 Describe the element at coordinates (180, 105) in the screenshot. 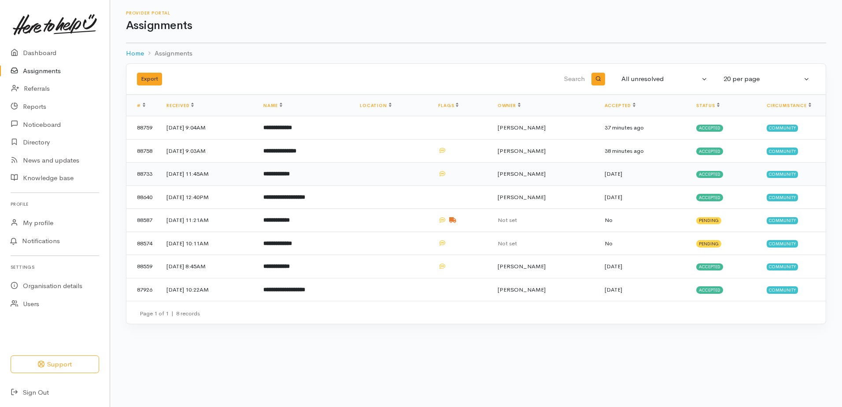

I see `a: Received` at that location.